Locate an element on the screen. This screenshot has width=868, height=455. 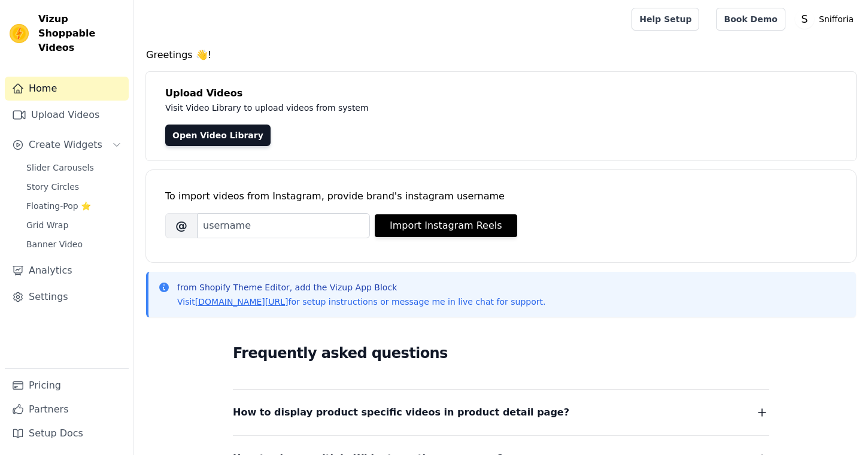
img: Vizup is located at coordinates (19, 34).